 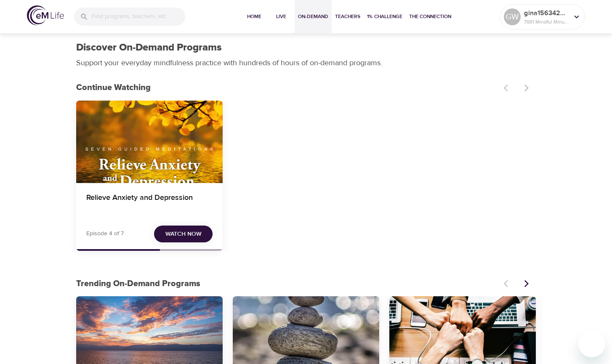 What do you see at coordinates (254, 17) in the screenshot?
I see `span: Home` at bounding box center [254, 17].